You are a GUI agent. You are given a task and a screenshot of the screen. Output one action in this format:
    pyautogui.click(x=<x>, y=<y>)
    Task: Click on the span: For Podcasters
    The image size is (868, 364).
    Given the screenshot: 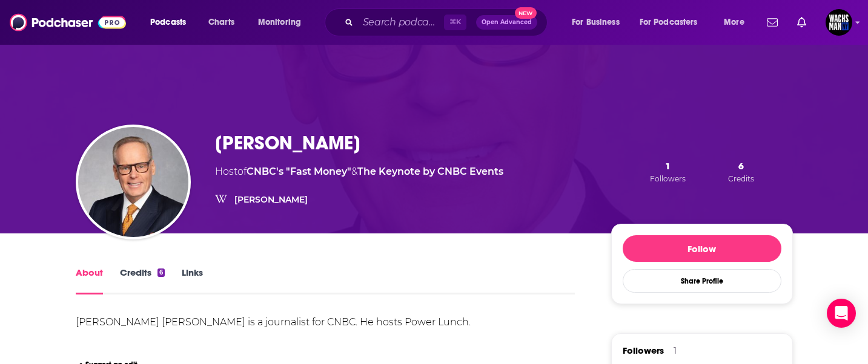 What is the action you would take?
    pyautogui.click(x=669, y=22)
    